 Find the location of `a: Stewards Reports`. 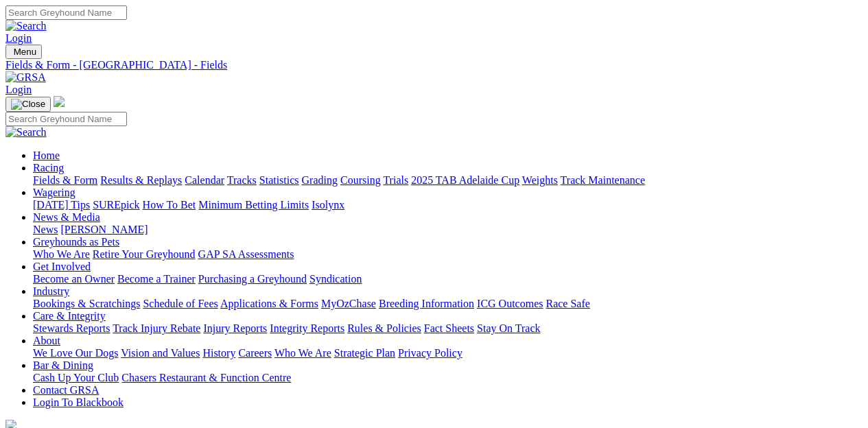

a: Stewards Reports is located at coordinates (71, 328).